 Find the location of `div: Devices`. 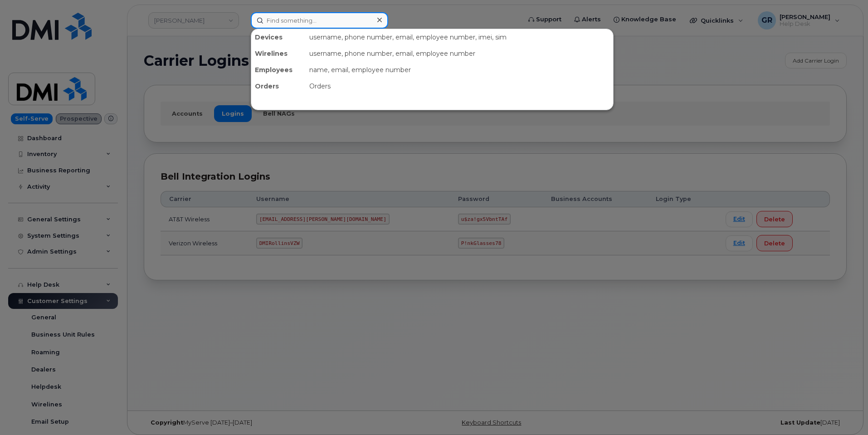

div: Devices is located at coordinates (278, 37).